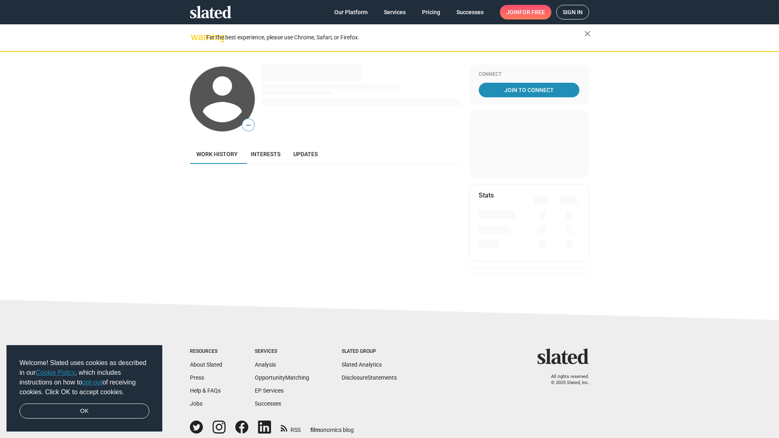 The height and width of the screenshot is (438, 779). I want to click on div: For the best experience, please use Chrome, Safari, or Firefox., so click(395, 37).